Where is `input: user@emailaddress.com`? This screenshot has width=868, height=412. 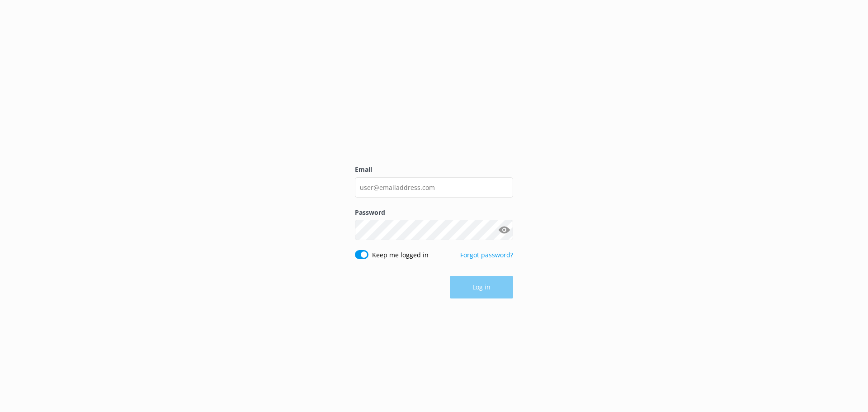
input: user@emailaddress.com is located at coordinates (434, 187).